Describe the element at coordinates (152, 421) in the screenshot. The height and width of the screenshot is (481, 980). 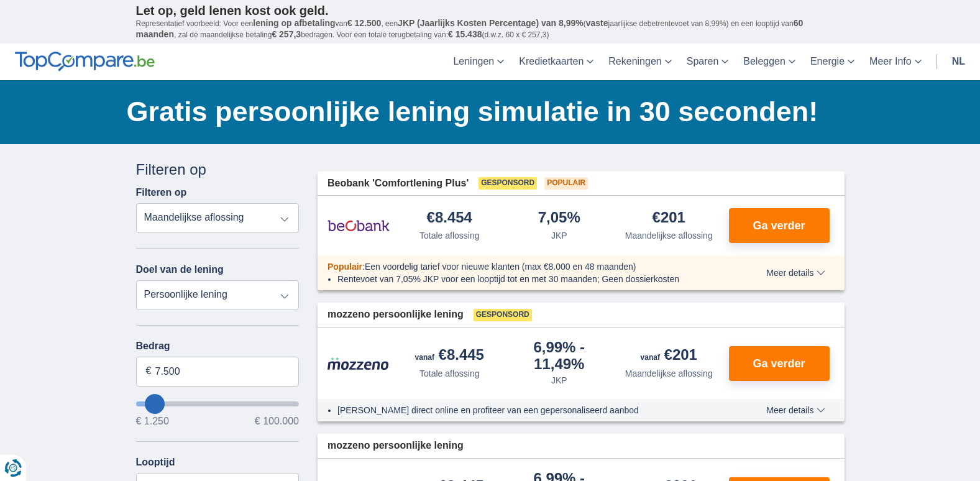
I see `span: € 1.250` at that location.